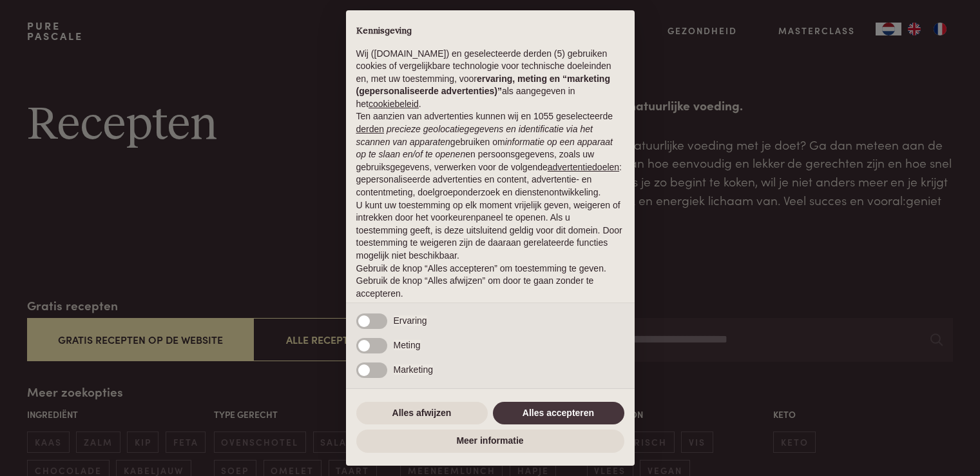  Describe the element at coordinates (559, 413) in the screenshot. I see `button: Alles accepteren` at that location.